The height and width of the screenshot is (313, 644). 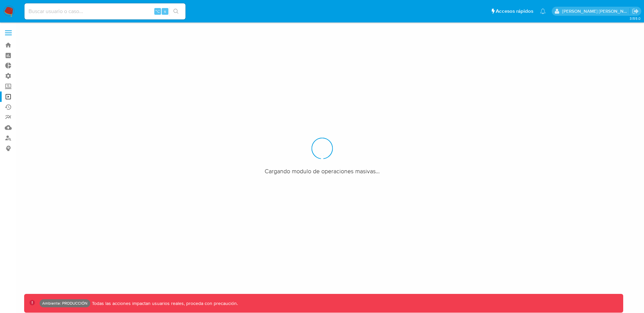 What do you see at coordinates (596, 11) in the screenshot?
I see `p: elkin.mantilla@mercadolibre.com.co` at bounding box center [596, 11].